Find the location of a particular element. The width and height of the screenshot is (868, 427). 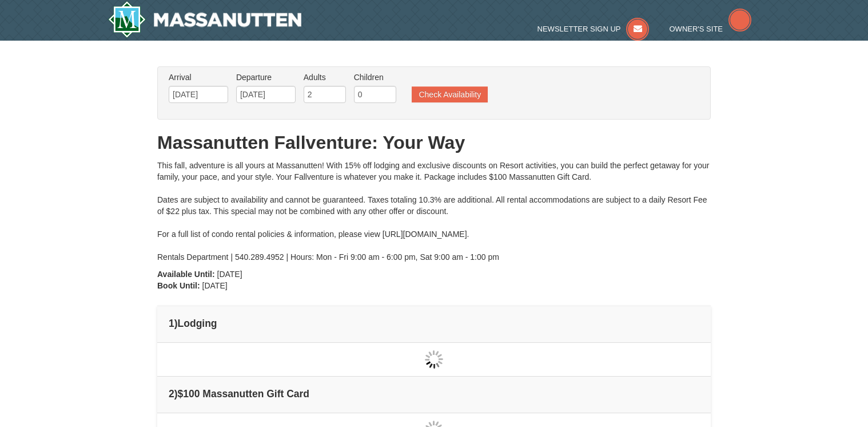

a: Owner's Site is located at coordinates (711, 29).